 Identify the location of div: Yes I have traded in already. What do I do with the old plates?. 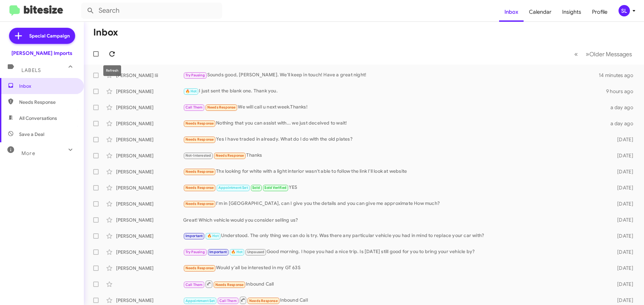
(395, 139).